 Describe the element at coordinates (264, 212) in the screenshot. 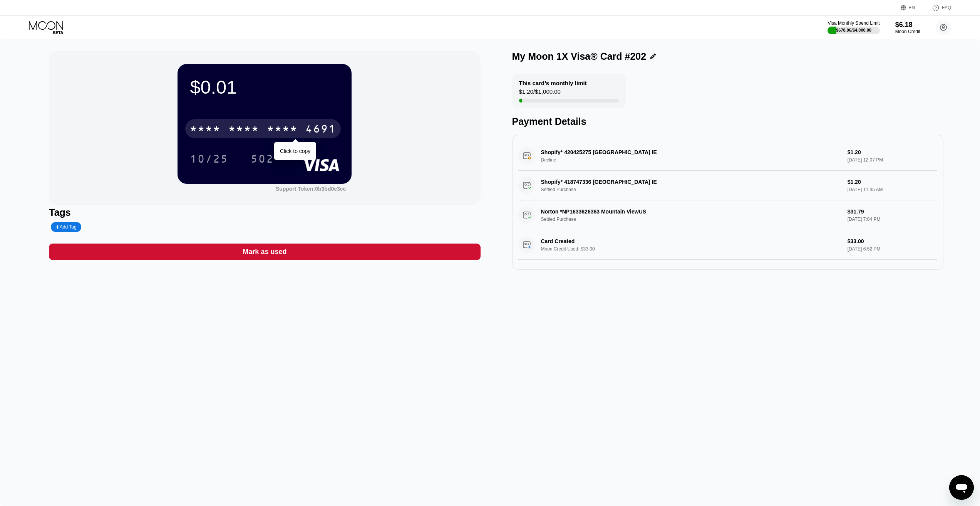

I see `div: Tags` at that location.